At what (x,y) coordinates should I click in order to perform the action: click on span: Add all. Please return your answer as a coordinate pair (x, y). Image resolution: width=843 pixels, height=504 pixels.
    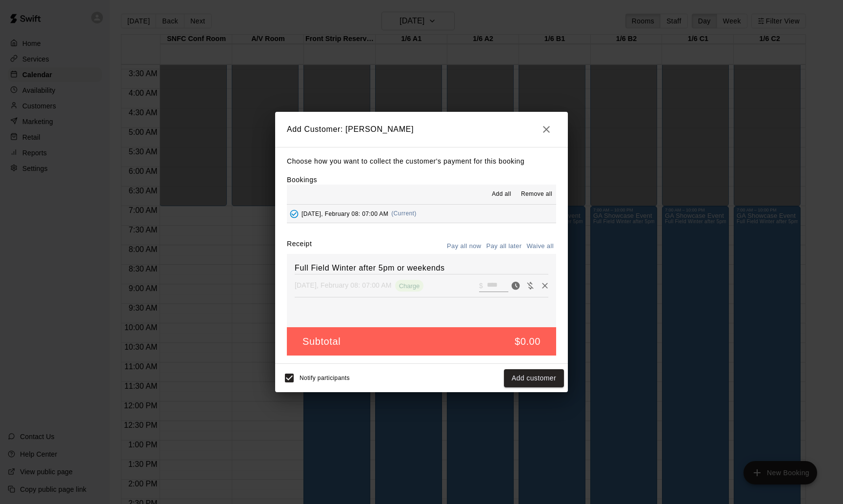
    Looking at the image, I should click on (502, 194).